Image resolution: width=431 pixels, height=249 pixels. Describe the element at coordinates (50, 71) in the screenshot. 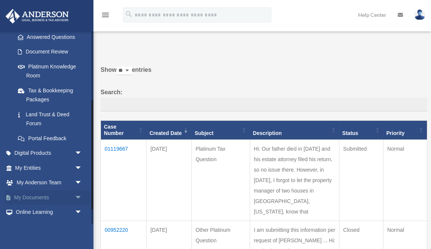

I see `a: Platinum Knowledge Room` at that location.